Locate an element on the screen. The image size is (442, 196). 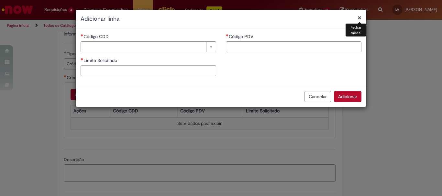
a: Limpar campo Código CDD is located at coordinates (148, 47).